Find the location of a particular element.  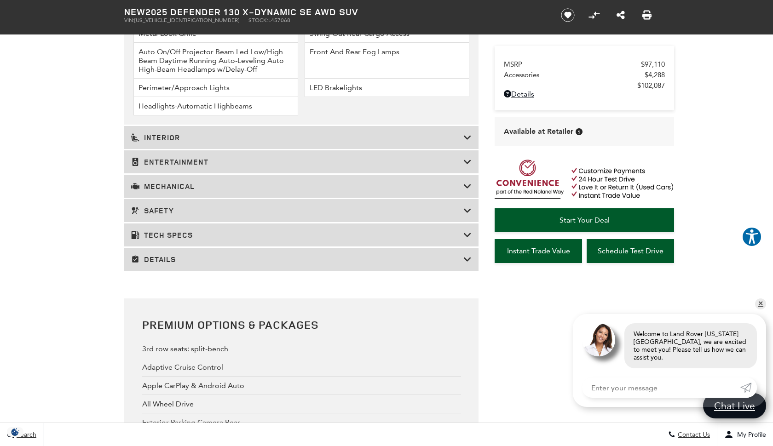

a: MSRP $97,110 is located at coordinates (584, 64).